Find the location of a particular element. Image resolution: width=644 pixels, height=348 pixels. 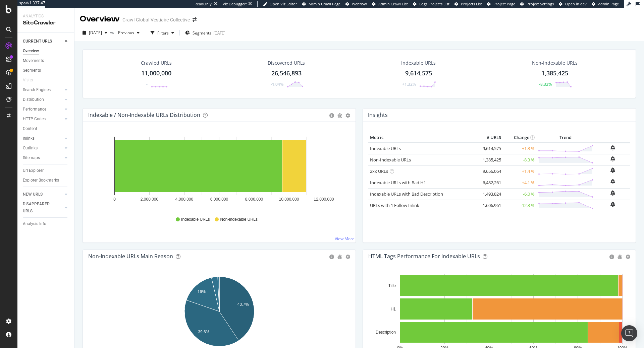

a: Inlinks is located at coordinates (43, 138).